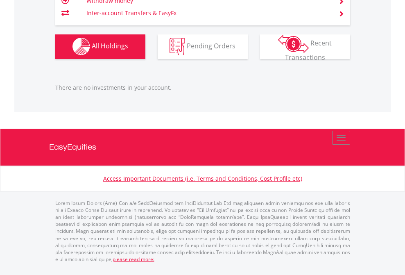 The width and height of the screenshot is (405, 275). Describe the element at coordinates (308, 50) in the screenshot. I see `span: Recent Transactions` at that location.